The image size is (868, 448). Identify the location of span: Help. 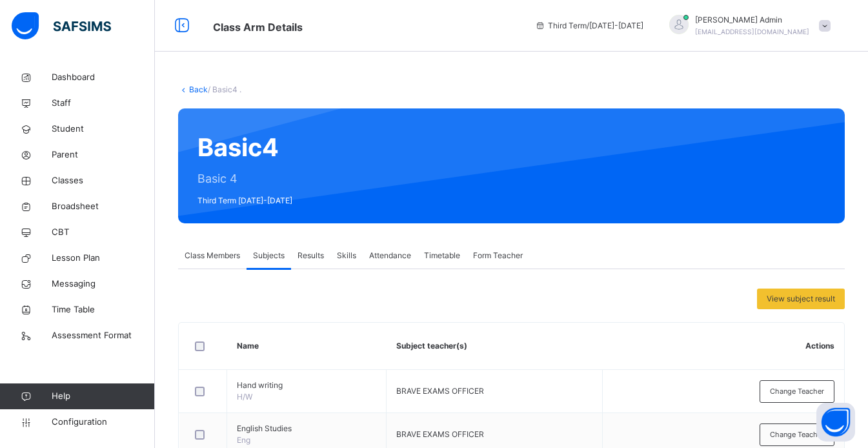
(102, 396).